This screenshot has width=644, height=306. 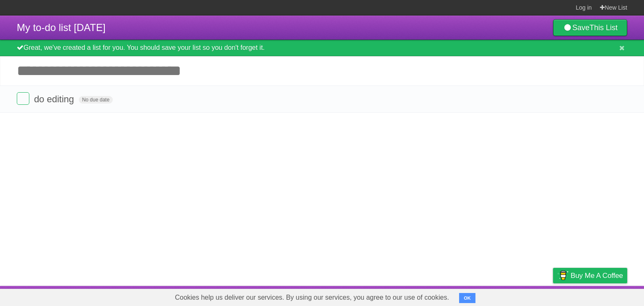 What do you see at coordinates (523, 296) in the screenshot?
I see `a: Terms` at bounding box center [523, 296].